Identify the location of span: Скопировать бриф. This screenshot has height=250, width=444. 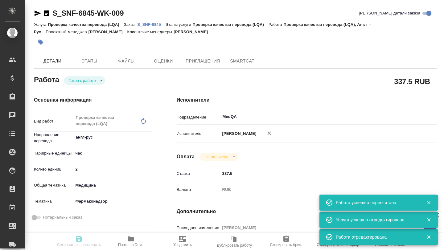
(286, 245).